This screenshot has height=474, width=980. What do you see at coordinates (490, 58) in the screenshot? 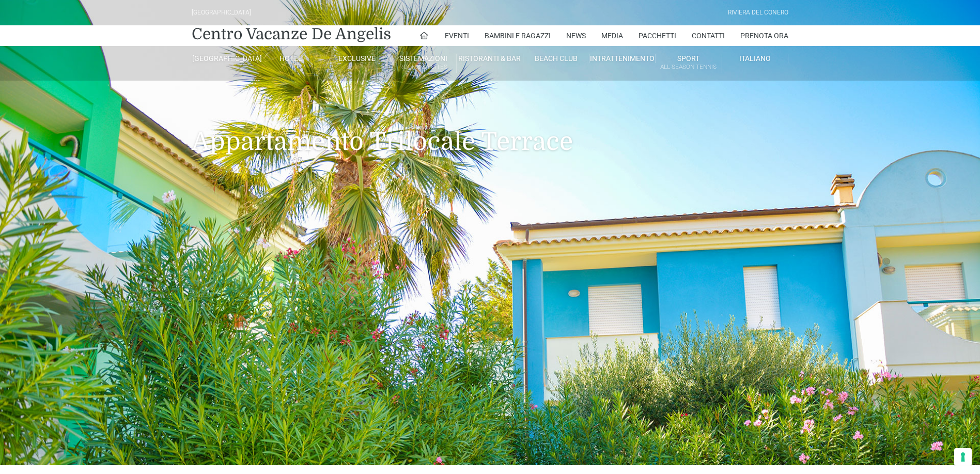
I see `a: Ristoranti & Bar` at bounding box center [490, 58].